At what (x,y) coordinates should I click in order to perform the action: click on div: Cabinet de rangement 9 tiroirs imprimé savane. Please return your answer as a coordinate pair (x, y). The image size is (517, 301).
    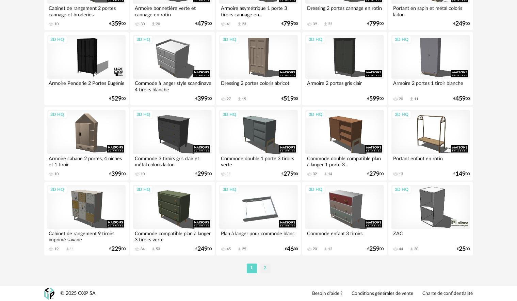
    Looking at the image, I should click on (86, 236).